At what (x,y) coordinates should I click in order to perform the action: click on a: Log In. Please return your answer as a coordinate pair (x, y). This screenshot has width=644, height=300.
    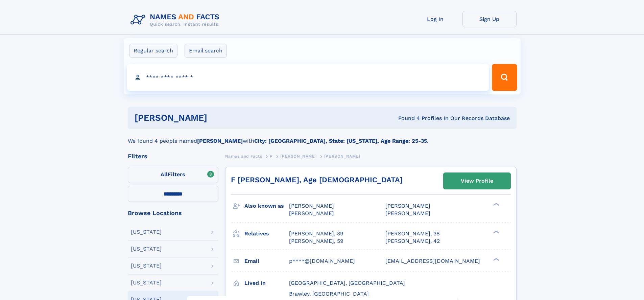
    Looking at the image, I should click on (436, 19).